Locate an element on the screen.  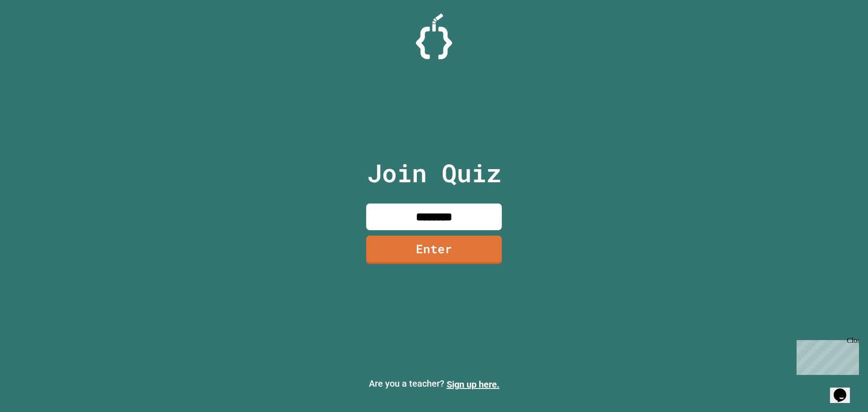
p: Are you a teacher? is located at coordinates (434, 384).